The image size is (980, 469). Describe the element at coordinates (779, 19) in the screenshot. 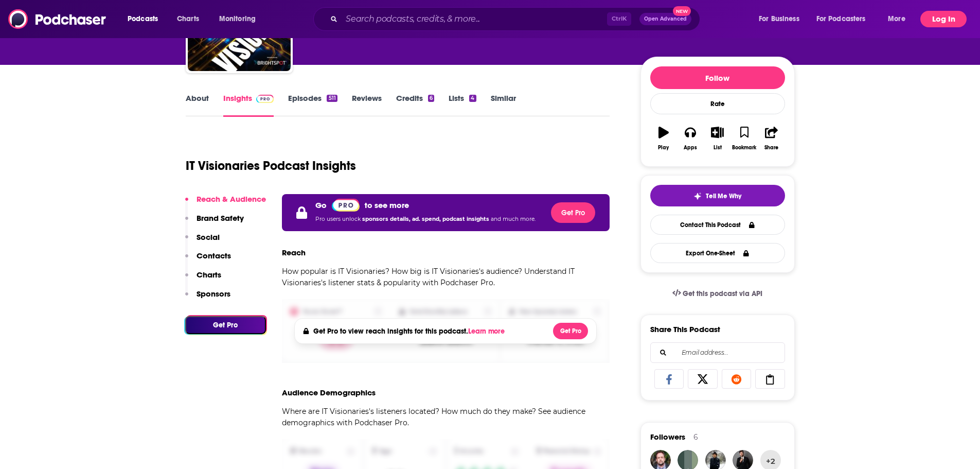

I see `span: For Business` at that location.